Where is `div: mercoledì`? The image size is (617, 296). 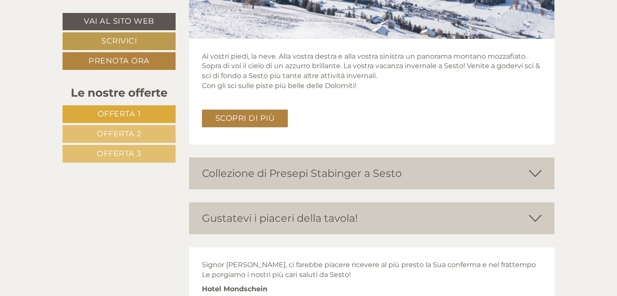 div: mercoledì is located at coordinates (170, 14).